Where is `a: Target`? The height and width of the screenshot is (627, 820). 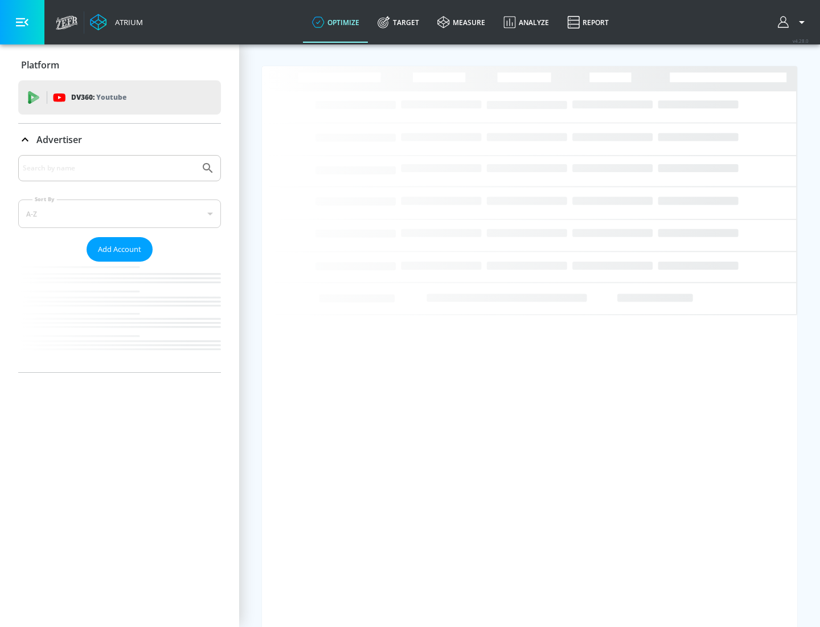 a: Target is located at coordinates (398, 22).